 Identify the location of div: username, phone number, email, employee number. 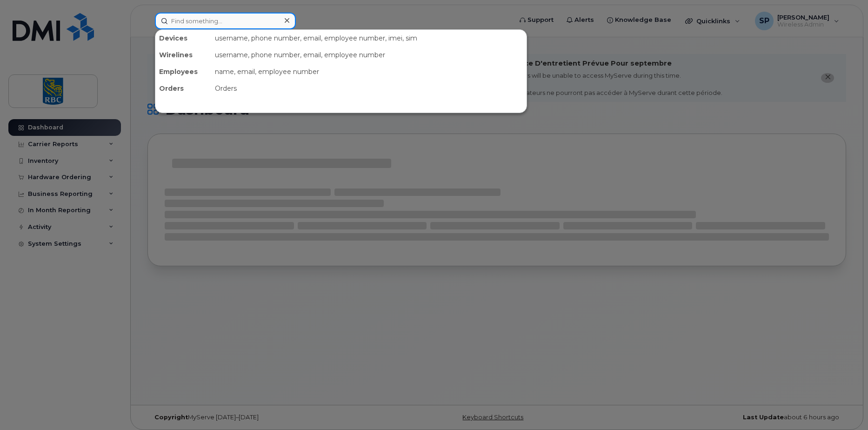
(369, 55).